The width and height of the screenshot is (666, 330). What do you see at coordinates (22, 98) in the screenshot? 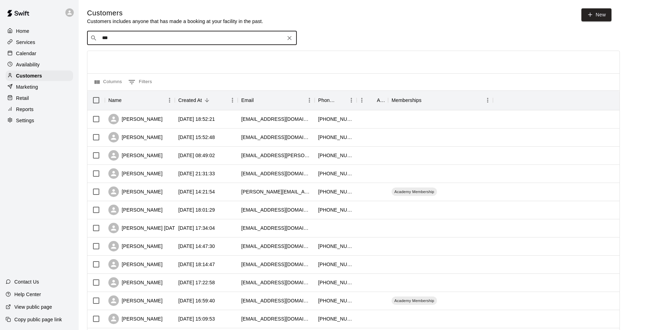
I see `p: Retail` at bounding box center [22, 98].